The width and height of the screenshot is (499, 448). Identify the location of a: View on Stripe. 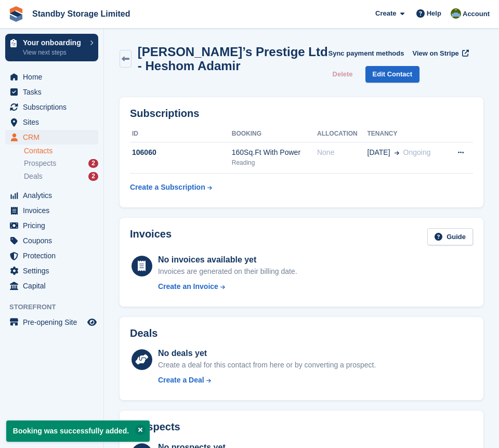
(439, 53).